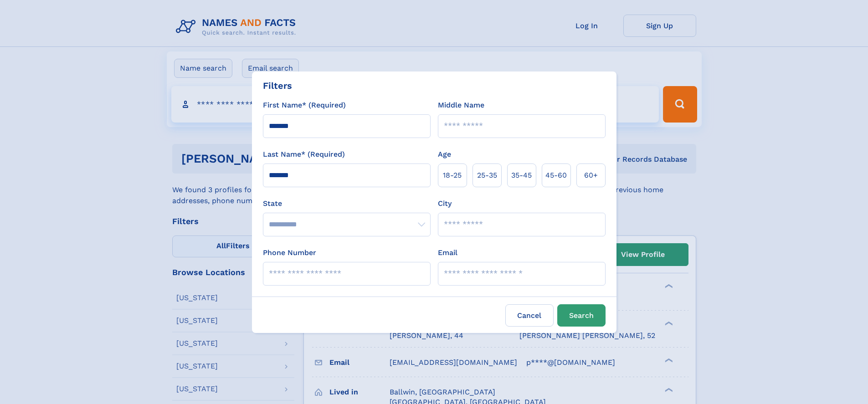 Image resolution: width=868 pixels, height=404 pixels. I want to click on label: Age, so click(444, 154).